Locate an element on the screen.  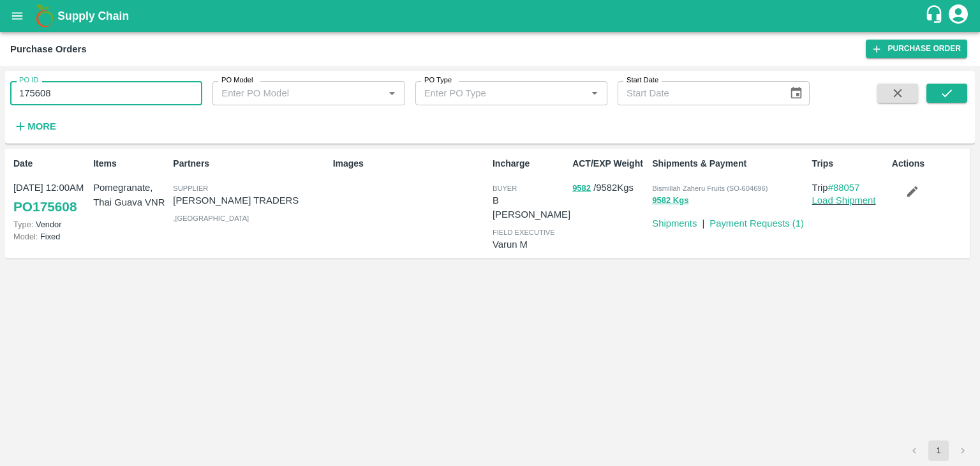
input: Enter PO Type is located at coordinates (492, 93).